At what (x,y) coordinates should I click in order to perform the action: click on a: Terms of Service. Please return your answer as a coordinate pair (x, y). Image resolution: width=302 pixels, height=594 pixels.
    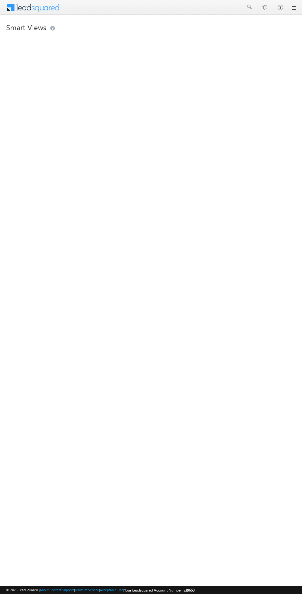
    Looking at the image, I should click on (87, 590).